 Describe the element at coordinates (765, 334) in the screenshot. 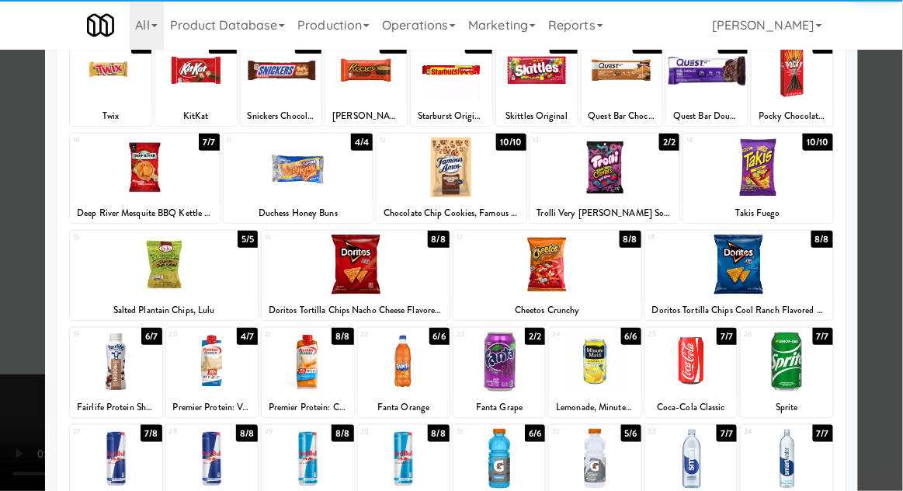

I see `div: 26` at that location.